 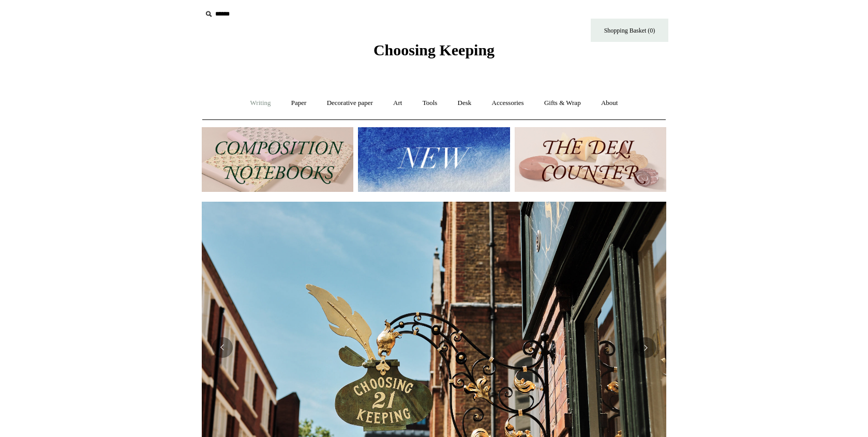 What do you see at coordinates (430, 103) in the screenshot?
I see `a: Tools` at bounding box center [430, 103].